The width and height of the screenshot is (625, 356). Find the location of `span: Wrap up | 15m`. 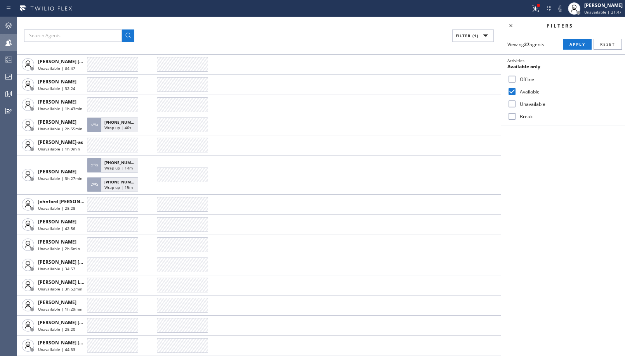

span: Wrap up | 15m is located at coordinates (118, 187).